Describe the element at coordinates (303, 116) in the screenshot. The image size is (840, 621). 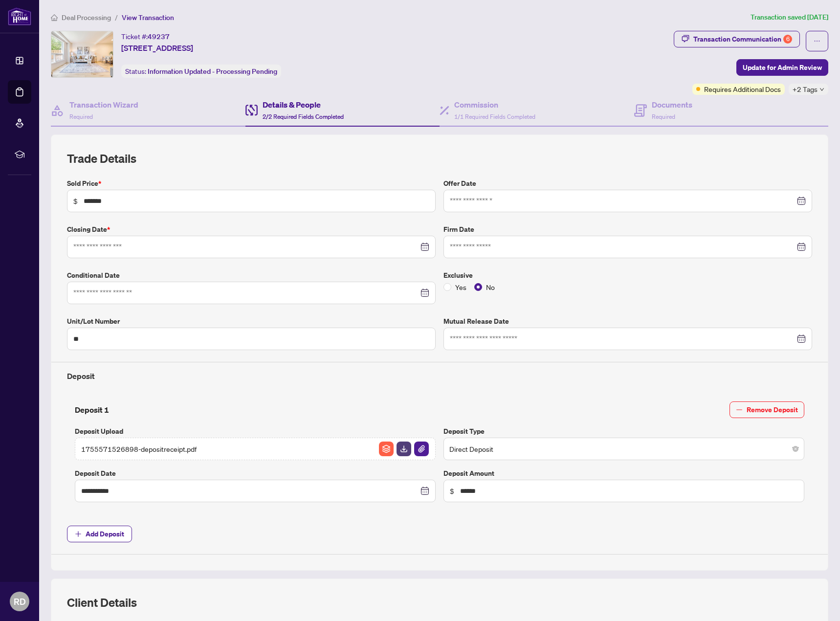
I see `span: 2/2 Required Fields Completed` at that location.